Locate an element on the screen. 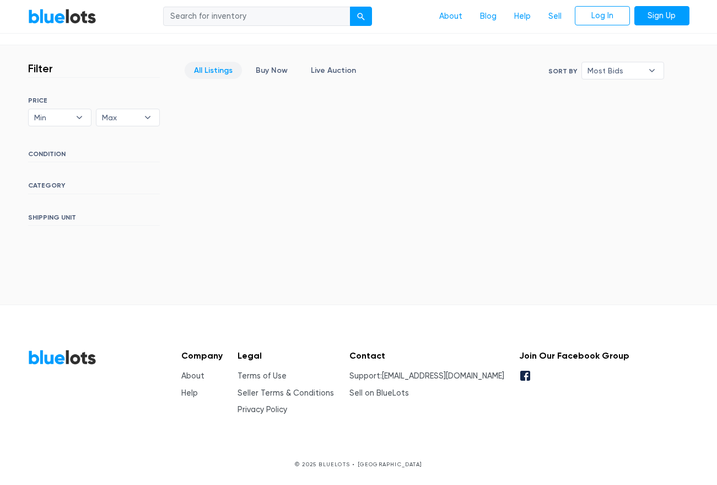  h5: Join Our Facebook Group is located at coordinates (574, 355).